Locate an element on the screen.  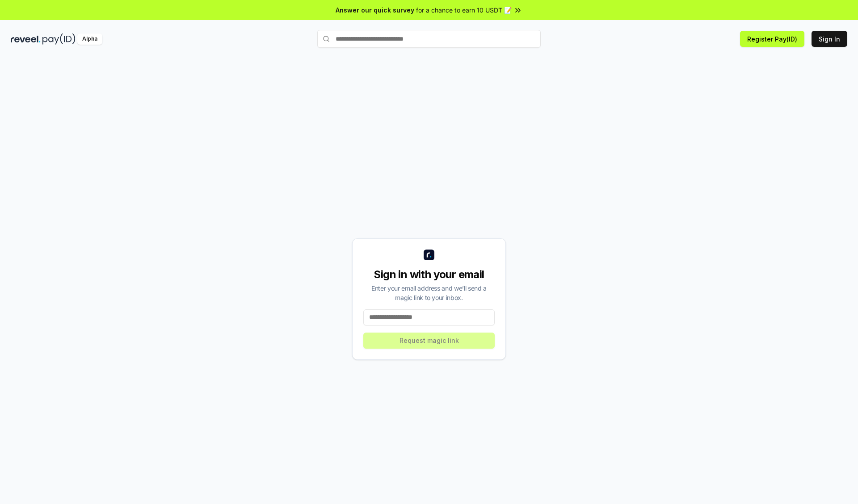
button: Sign In is located at coordinates (829, 39).